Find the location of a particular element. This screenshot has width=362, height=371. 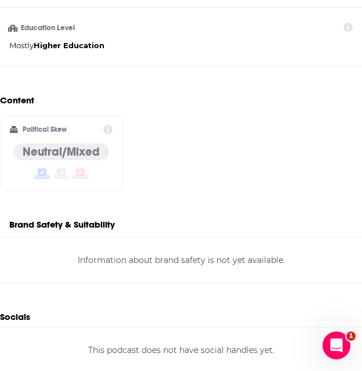

span: Mostly is located at coordinates (21, 45).